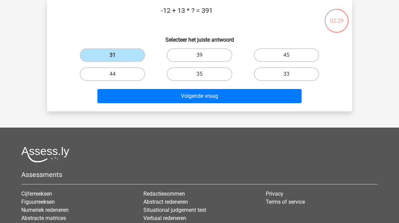  I want to click on p: -12 + 13 * ? = 391, so click(187, 16).